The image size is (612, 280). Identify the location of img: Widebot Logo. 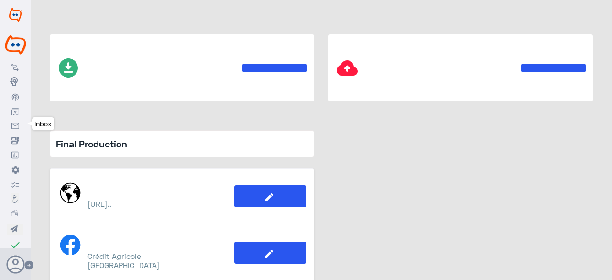
(15, 15).